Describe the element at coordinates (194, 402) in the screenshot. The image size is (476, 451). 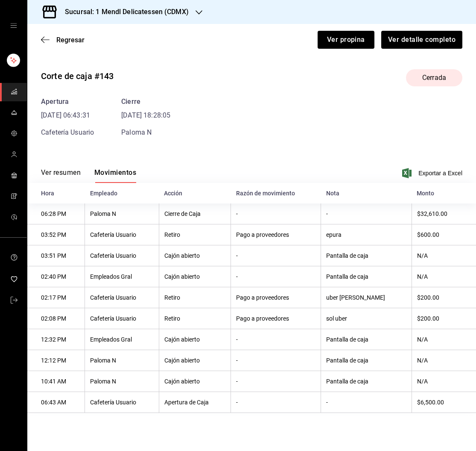
I see `th: Apertura de Caja` at that location.